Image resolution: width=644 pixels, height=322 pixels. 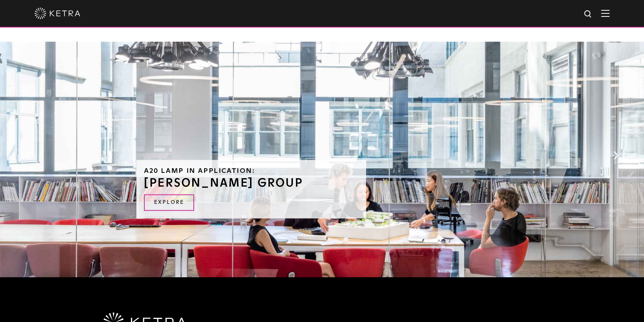 What do you see at coordinates (169, 202) in the screenshot?
I see `a: EXPLORE` at bounding box center [169, 202].